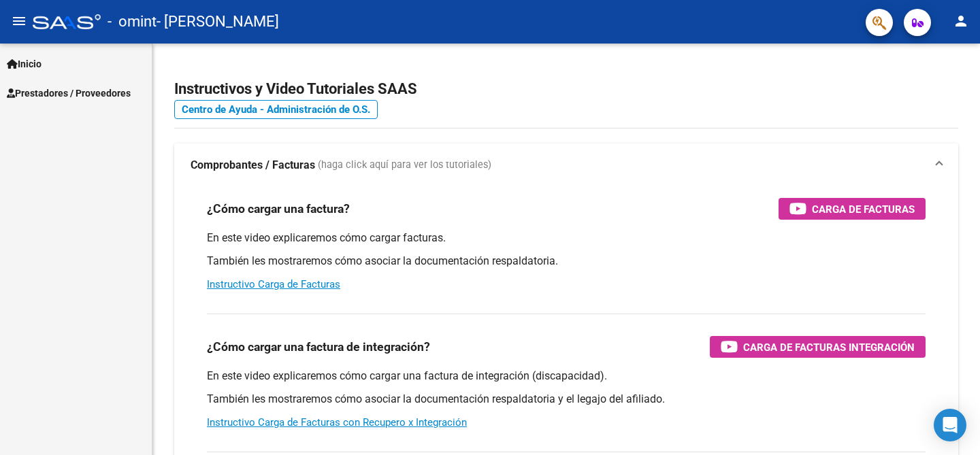  I want to click on strong: Comprobantes / Facturas, so click(253, 165).